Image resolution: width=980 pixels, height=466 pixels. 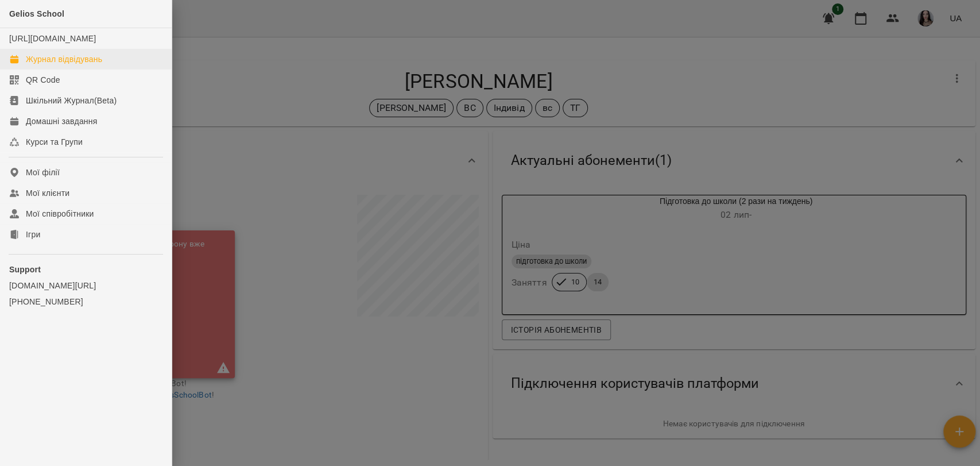 I want to click on div: Шкільний Журнал(Beta), so click(x=71, y=100).